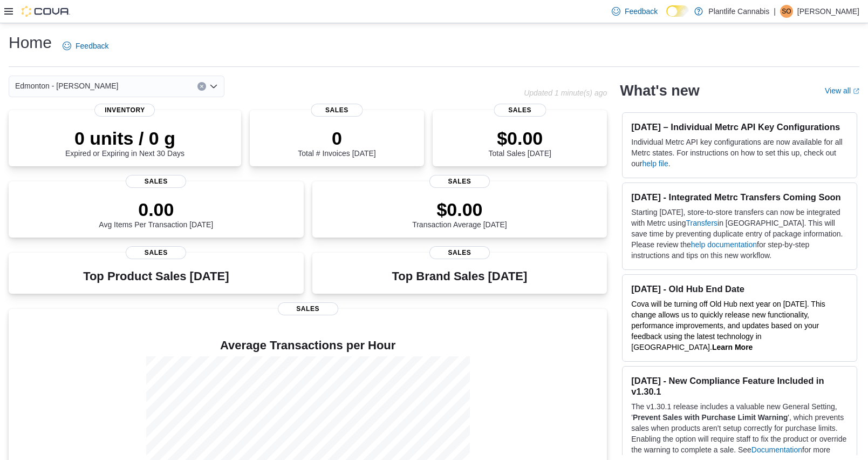 The height and width of the screenshot is (460, 868). I want to click on p: 0 units / 0 g, so click(125, 138).